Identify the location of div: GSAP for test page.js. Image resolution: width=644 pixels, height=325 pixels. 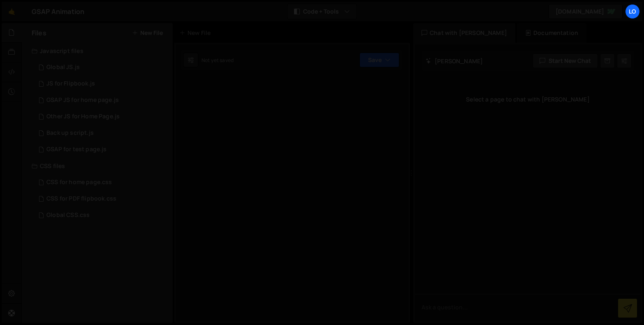
(76, 150).